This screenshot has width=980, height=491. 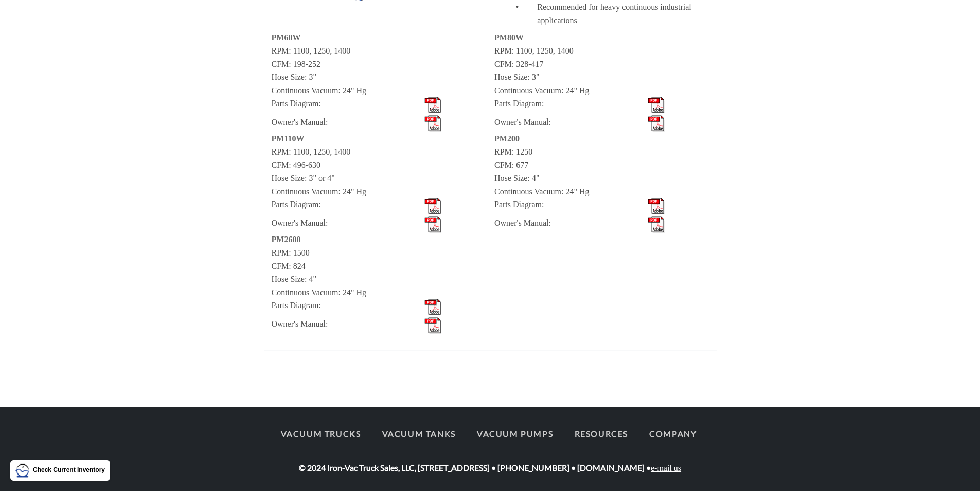 I want to click on div: RPM: 1250 CFM: 677 Hose Size: 4" Continuous Vacuum: 24" Hg, so click(x=601, y=165).